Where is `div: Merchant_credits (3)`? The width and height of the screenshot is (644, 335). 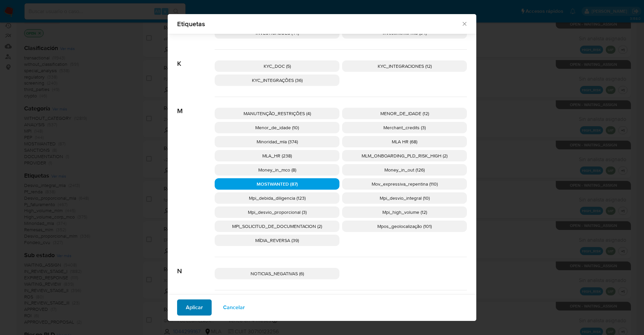 div: Merchant_credits (3) is located at coordinates (405, 128).